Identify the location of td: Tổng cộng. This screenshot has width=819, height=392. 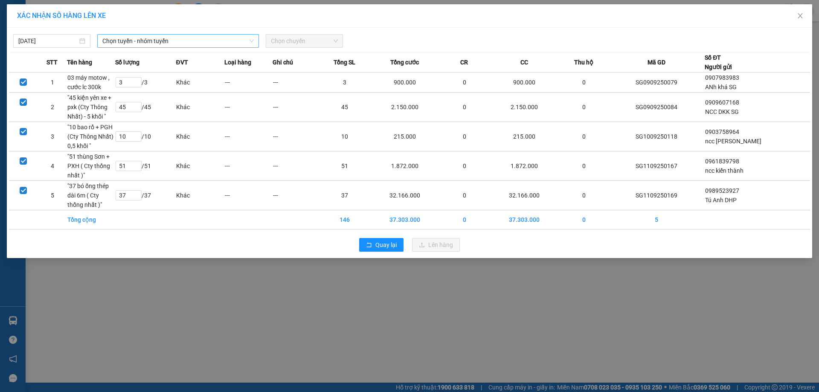
(91, 220).